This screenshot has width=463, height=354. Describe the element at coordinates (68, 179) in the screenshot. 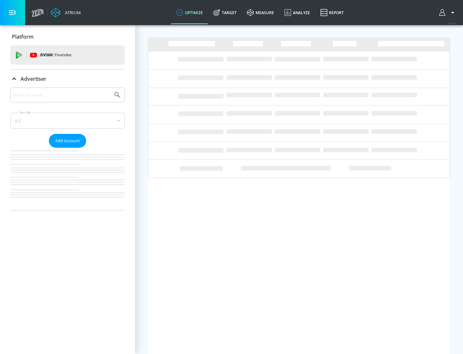

I see `nav: list of Advertiser` at that location.